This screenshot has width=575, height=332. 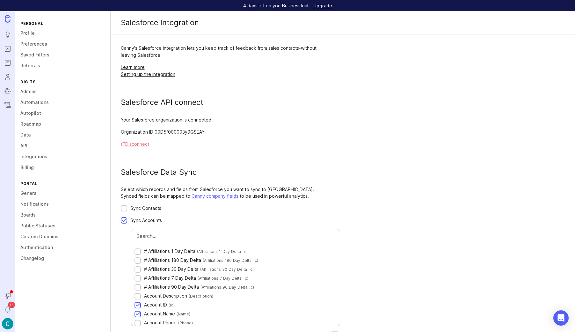 I want to click on div: Sync Accounts, so click(x=146, y=220).